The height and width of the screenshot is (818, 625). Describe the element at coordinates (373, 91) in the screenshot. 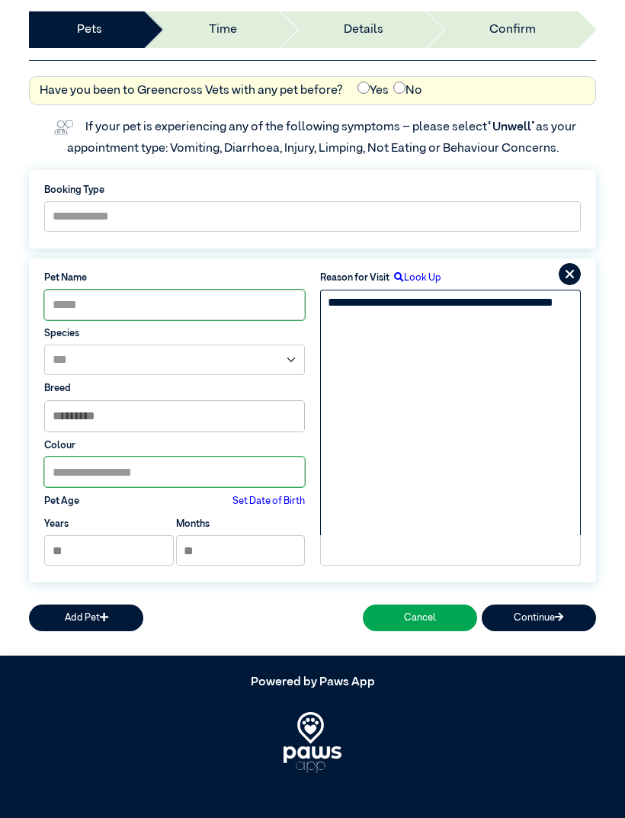

I see `label: Yes` at that location.